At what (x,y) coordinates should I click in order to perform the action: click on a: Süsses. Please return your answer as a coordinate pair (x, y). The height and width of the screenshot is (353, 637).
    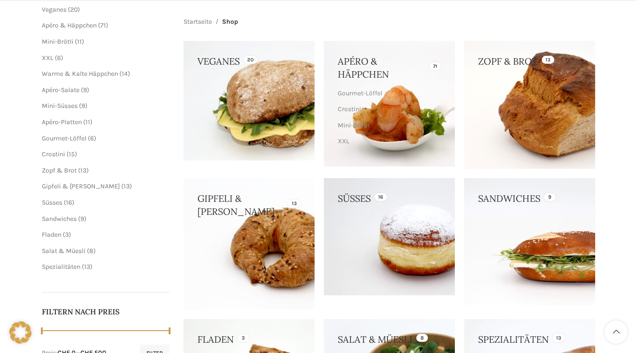
    Looking at the image, I should click on (52, 202).